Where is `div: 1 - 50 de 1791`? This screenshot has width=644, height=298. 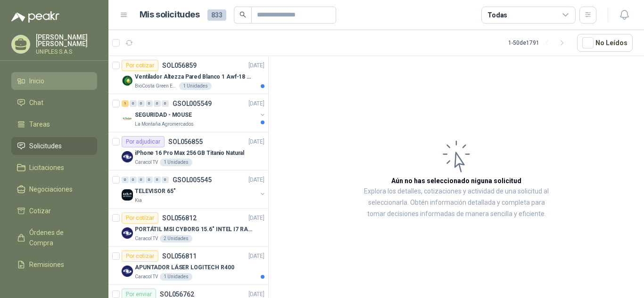
div: 1 - 50 de 1791 is located at coordinates (539, 43).